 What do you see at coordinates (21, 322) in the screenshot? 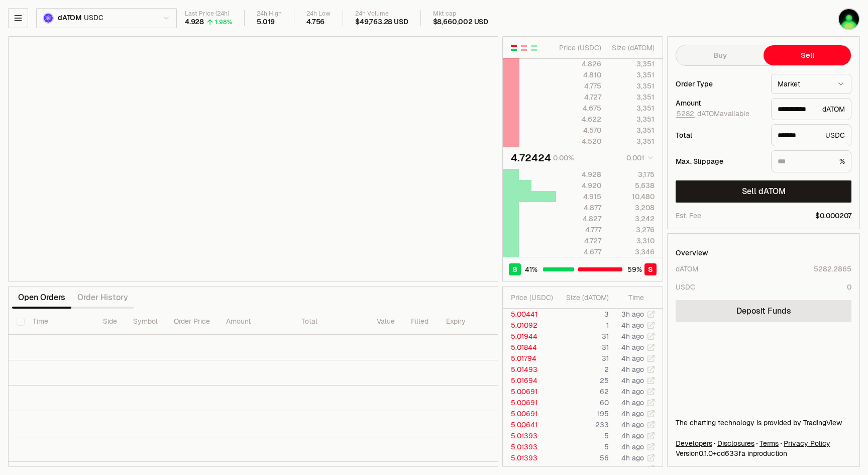
I see `button: Select all` at bounding box center [21, 322].